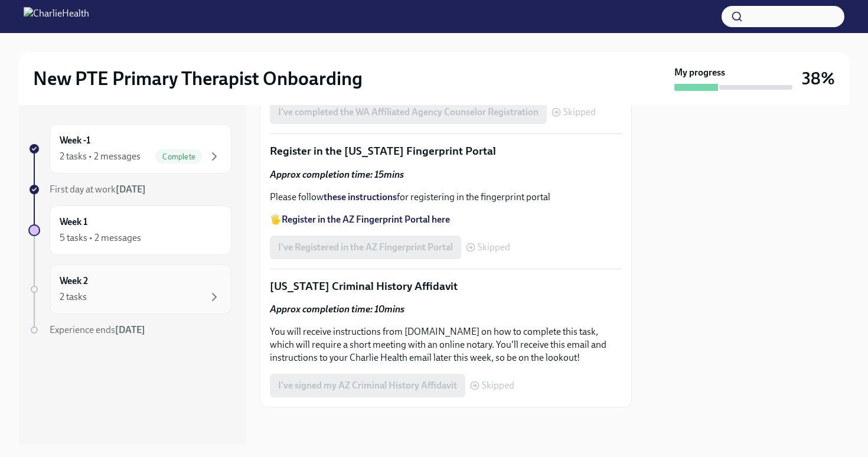 This screenshot has width=868, height=457. Describe the element at coordinates (337, 174) in the screenshot. I see `strong: Approx completion time: 15mins` at that location.